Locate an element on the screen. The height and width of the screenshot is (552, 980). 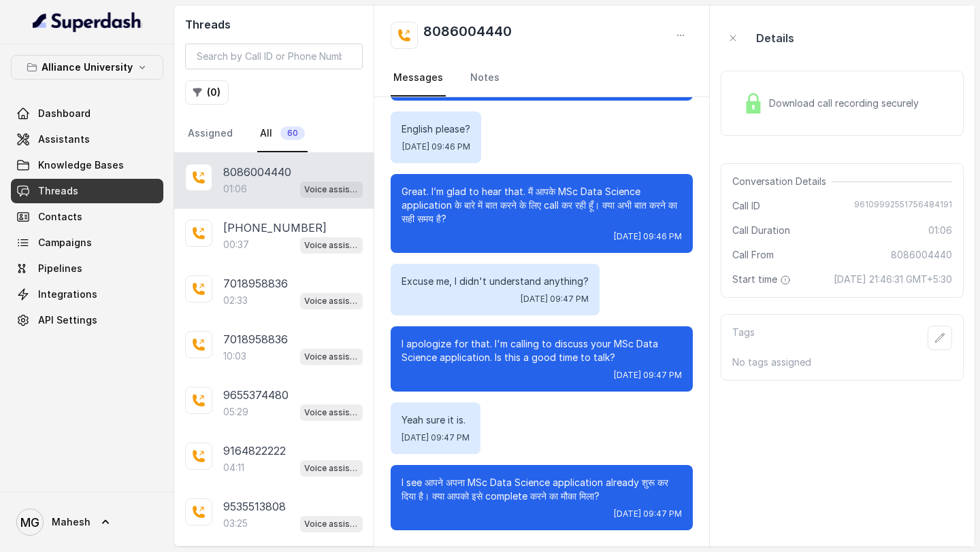
span: Pipelines is located at coordinates (60, 269).